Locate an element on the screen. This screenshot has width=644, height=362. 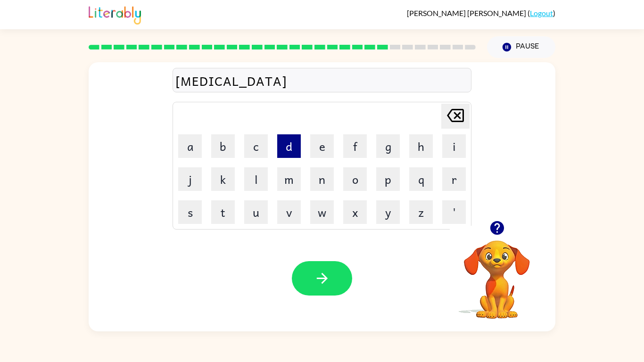
button: m is located at coordinates (289, 179).